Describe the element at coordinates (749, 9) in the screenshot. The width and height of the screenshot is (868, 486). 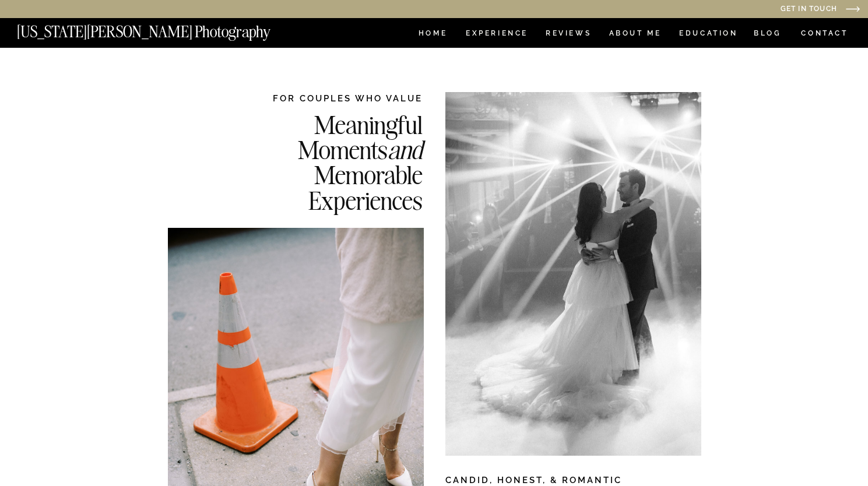
I see `a: Get in Touch` at that location.